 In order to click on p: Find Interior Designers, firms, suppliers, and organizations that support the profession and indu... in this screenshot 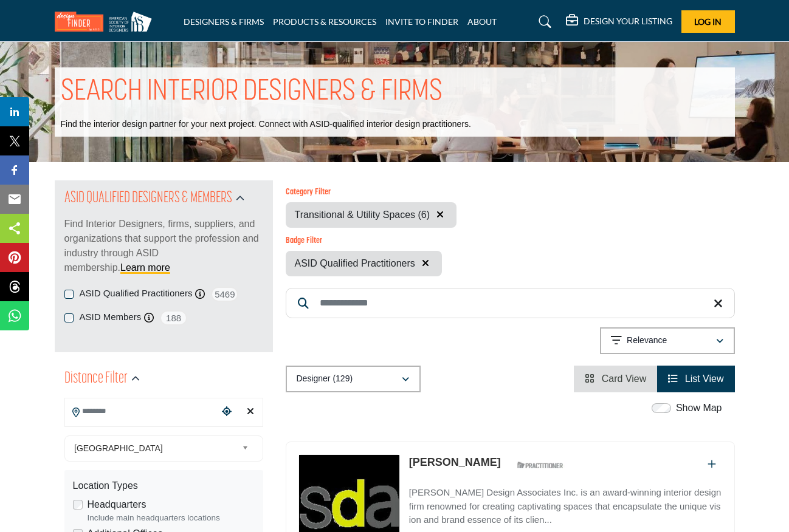, I will do `click(164, 246)`.